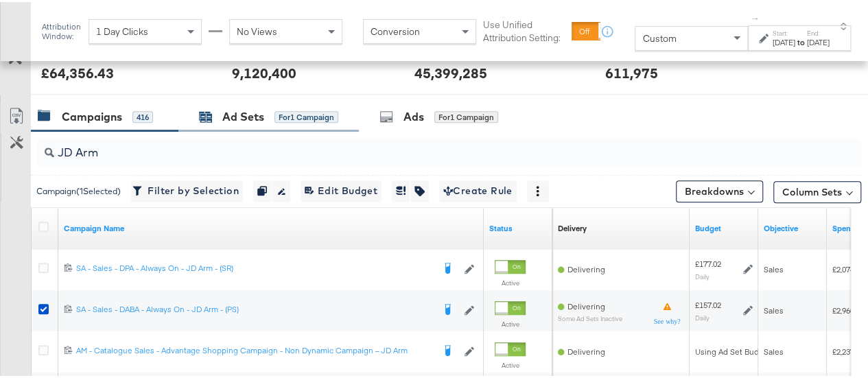  Describe the element at coordinates (724, 227) in the screenshot. I see `a: The maximum amount you're willing to spend on your ads, on average each day or over the lifetime ...` at that location.